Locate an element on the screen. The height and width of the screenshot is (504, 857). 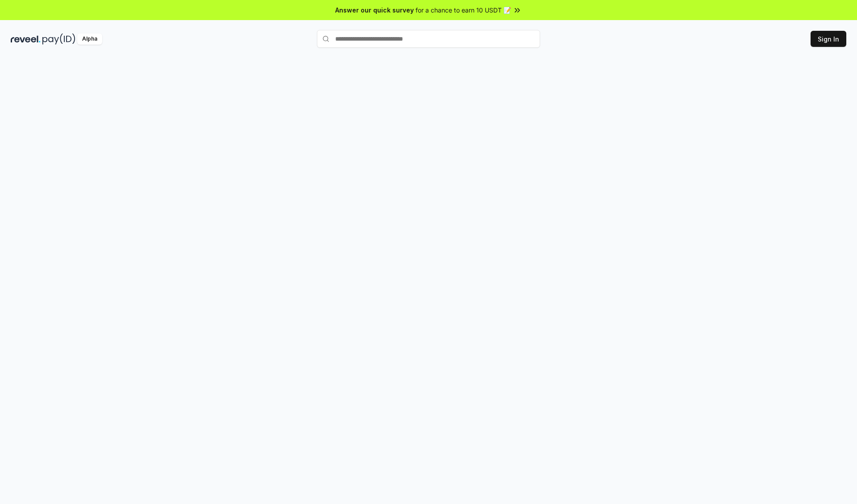
img: reveel_dark is located at coordinates (26, 39).